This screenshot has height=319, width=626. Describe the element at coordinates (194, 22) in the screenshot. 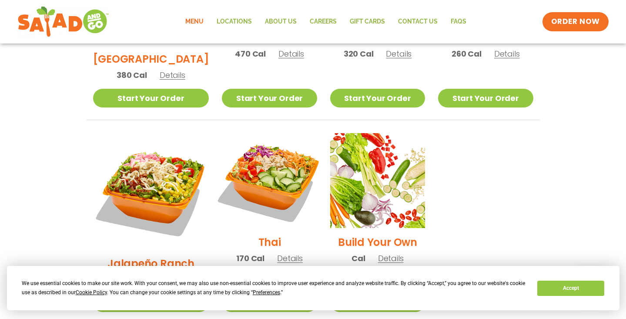

I see `a: Menu` at that location.